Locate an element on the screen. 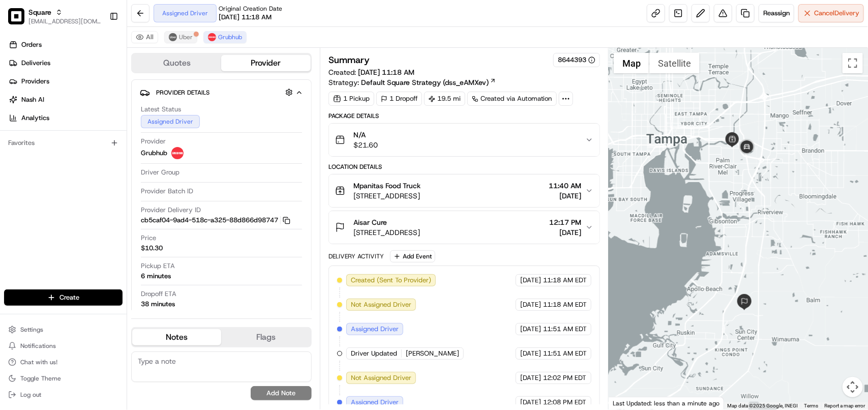  span: Reassign is located at coordinates (777, 13).